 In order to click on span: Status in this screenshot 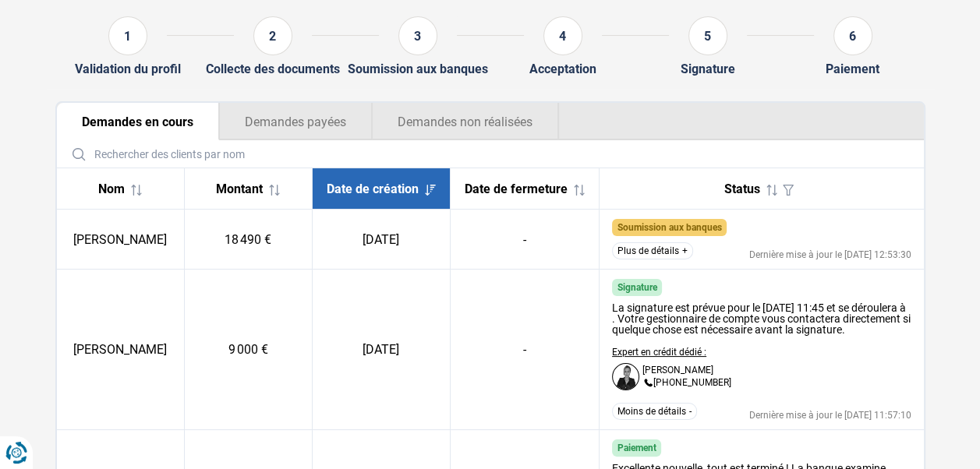, I will do `click(742, 189)`.